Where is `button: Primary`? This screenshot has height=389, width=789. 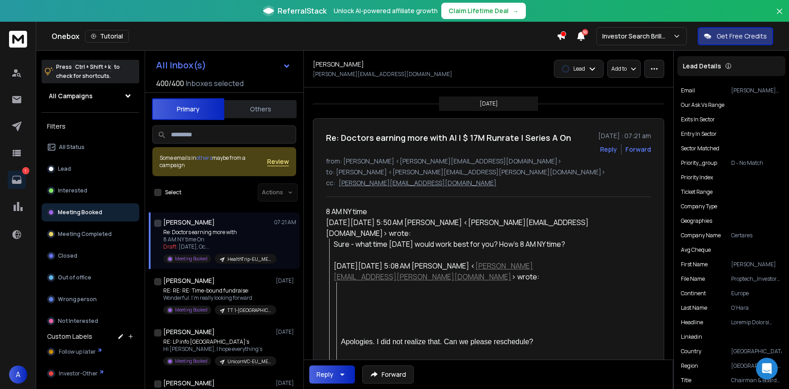 button: Primary is located at coordinates (188, 109).